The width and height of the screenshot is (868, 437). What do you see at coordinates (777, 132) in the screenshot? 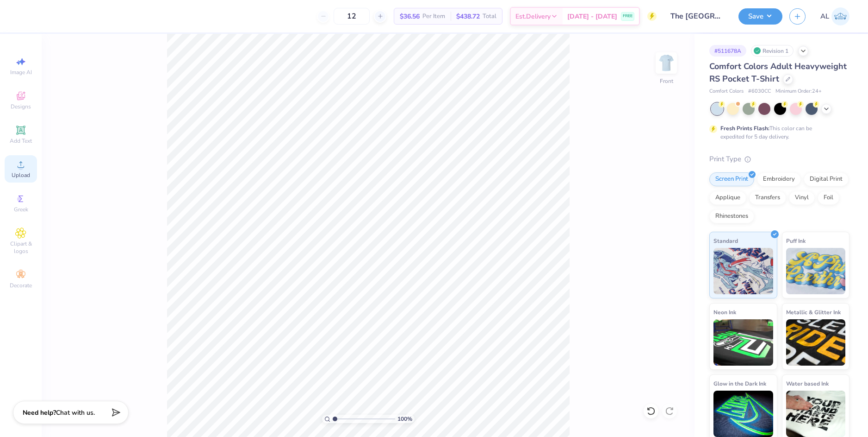
I see `div: This color can be expedited for 5 day delivery.` at bounding box center [777, 132].